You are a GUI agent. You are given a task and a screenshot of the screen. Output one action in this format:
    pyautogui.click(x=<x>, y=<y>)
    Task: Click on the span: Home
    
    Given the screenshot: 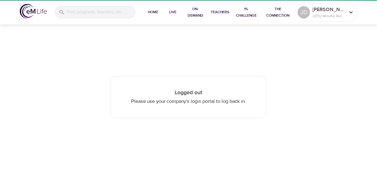 What is the action you would take?
    pyautogui.click(x=153, y=12)
    